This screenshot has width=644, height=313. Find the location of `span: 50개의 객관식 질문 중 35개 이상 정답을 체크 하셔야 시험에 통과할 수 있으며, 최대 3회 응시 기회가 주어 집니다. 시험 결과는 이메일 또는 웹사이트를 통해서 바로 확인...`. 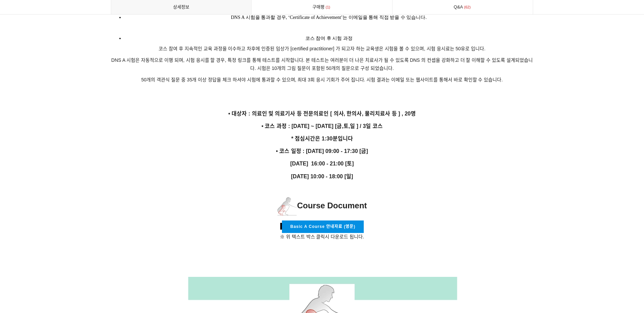

span: 50개의 객관식 질문 중 35개 이상 정답을 체크 하셔야 시험에 통과할 수 있으며, 최대 3회 응시 기회가 주어 집니다. 시험 결과는 이메일 또는 웹사이트를 통해서 바로 확인... is located at coordinates (322, 79).